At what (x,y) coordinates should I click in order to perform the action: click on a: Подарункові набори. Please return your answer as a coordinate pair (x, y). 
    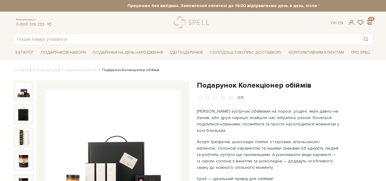
    Looking at the image, I should click on (79, 70).